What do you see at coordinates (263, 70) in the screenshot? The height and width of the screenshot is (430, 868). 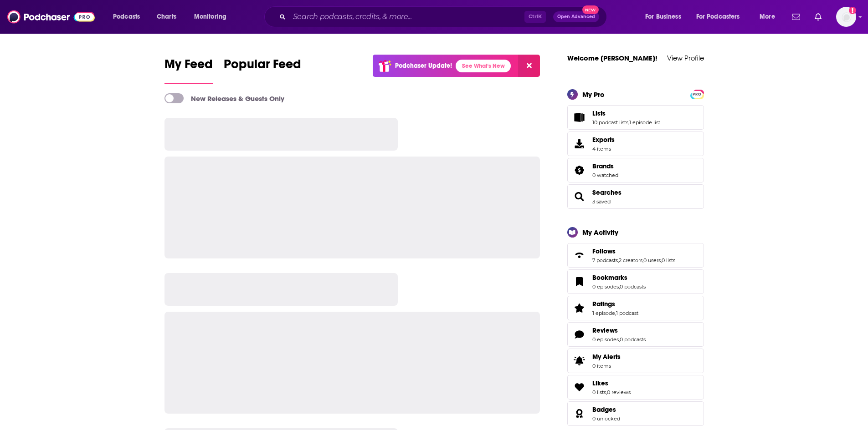 I see `a: Popular Feed` at bounding box center [263, 70].